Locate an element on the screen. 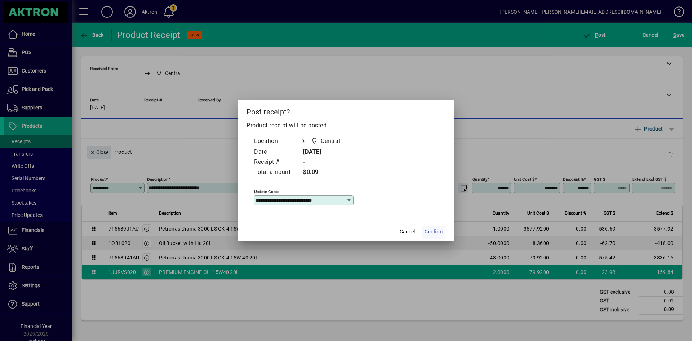 This screenshot has height=341, width=692. span: Cancel is located at coordinates (408, 232).